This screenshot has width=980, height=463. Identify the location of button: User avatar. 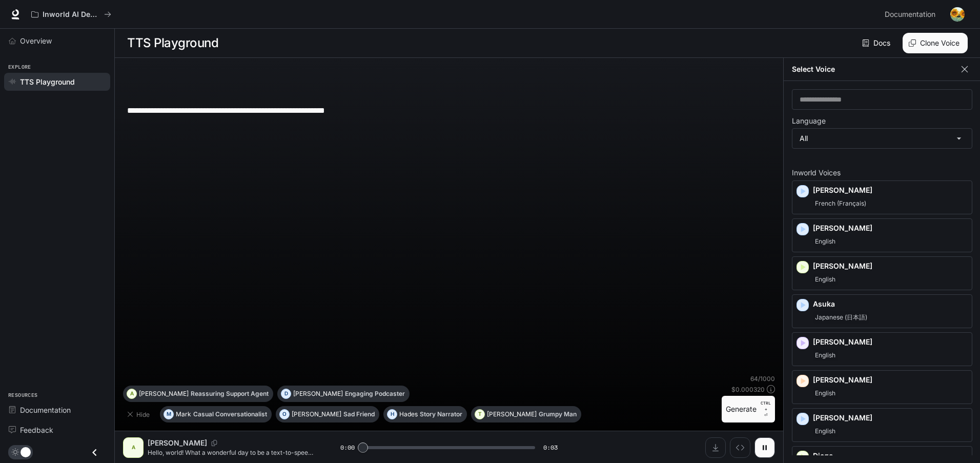
(957, 14).